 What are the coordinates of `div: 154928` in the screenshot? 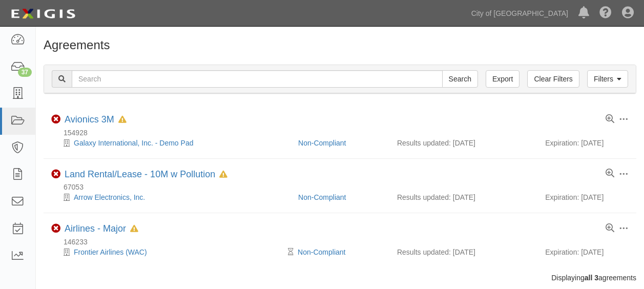 It's located at (344, 133).